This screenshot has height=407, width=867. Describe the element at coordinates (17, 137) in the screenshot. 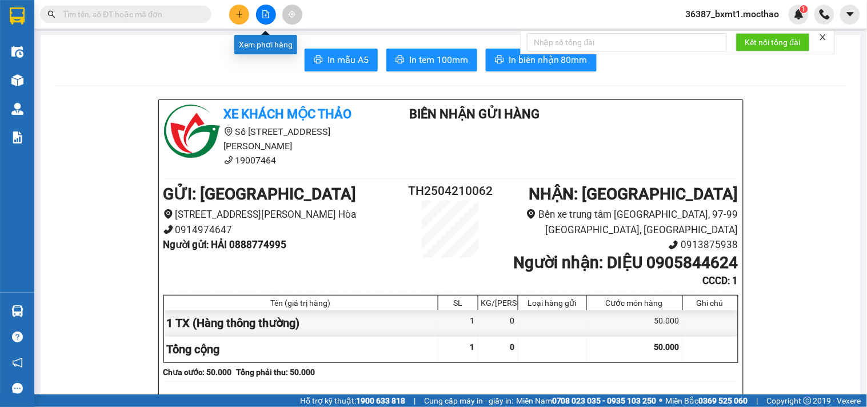

I see `img: solution-icon` at that location.